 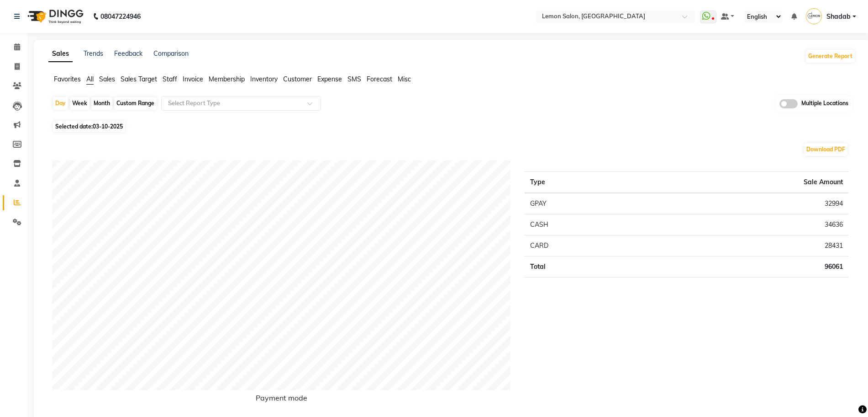 I want to click on td: 32994, so click(x=746, y=203).